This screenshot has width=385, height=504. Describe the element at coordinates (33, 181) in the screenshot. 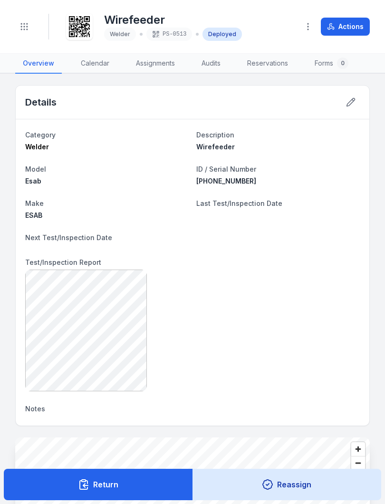

I see `span: Esab` at that location.